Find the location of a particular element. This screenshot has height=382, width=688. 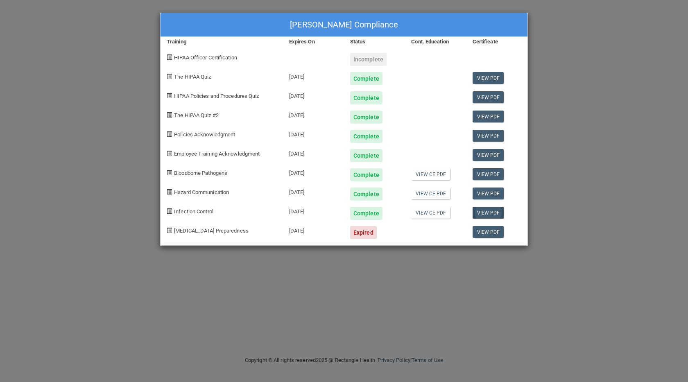

span: HIPAA Officer Certification is located at coordinates (206, 57).